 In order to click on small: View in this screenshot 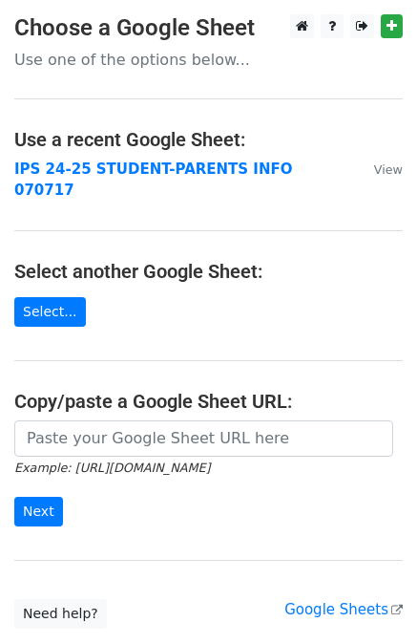, I will do `click(389, 169)`.